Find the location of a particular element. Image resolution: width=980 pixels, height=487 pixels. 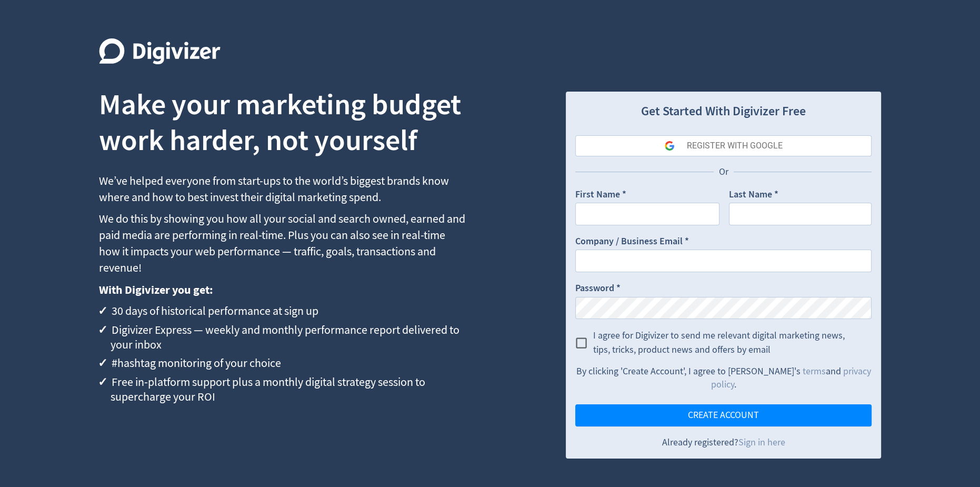

label: Company / Business Email * is located at coordinates (632, 243).